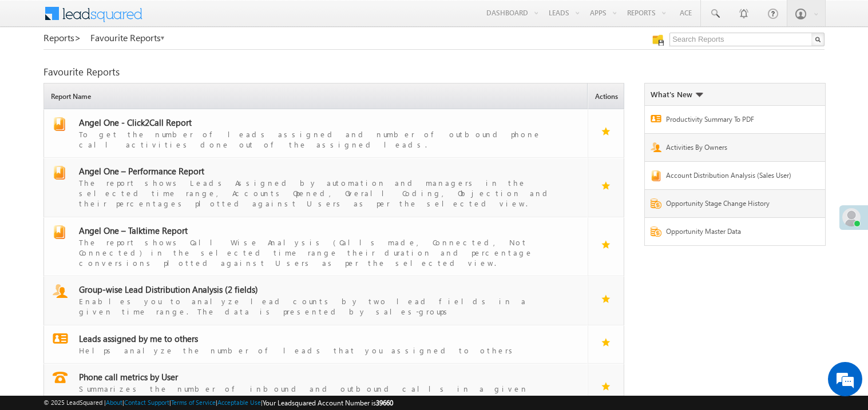 This screenshot has width=868, height=410. I want to click on div: Helps analyze the number of leads that you assigned to others, so click(322, 350).